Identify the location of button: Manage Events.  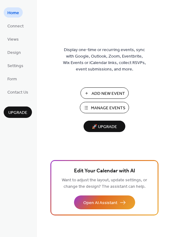
(105, 107).